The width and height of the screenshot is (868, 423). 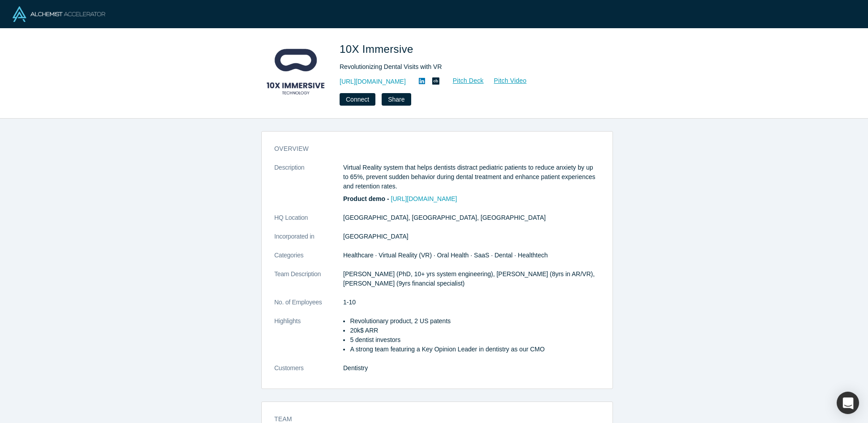 I want to click on dd: Dentistry, so click(x=471, y=368).